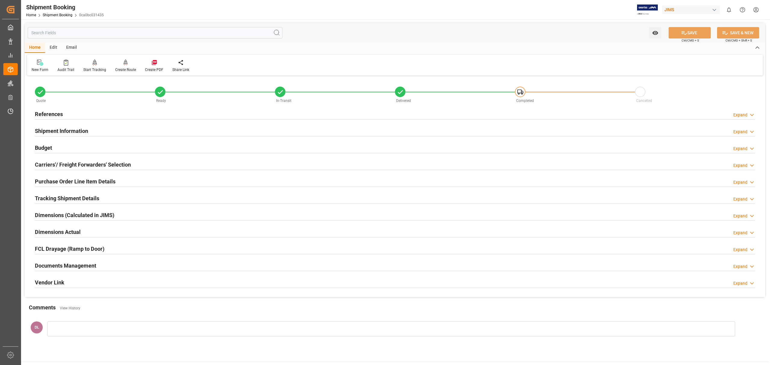 Image resolution: width=770 pixels, height=365 pixels. I want to click on h2: Tracking Shipment Details, so click(67, 198).